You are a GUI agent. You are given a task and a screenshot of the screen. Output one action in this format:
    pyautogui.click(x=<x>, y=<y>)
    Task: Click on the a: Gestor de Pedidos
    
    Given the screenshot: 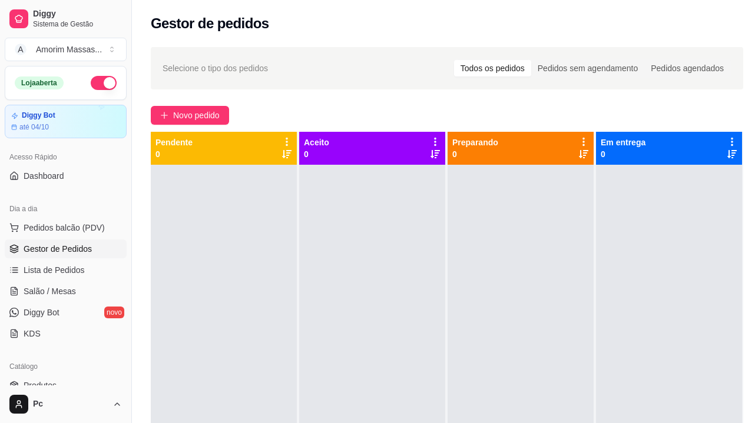 What is the action you would take?
    pyautogui.click(x=65, y=249)
    